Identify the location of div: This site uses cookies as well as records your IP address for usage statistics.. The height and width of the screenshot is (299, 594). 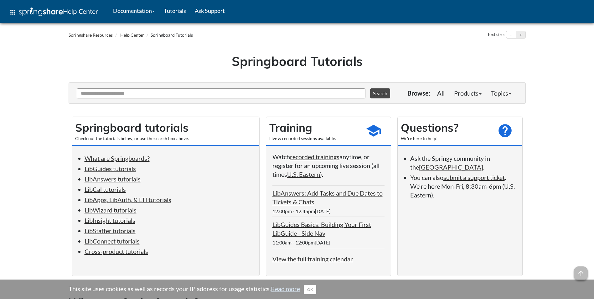
(297, 289).